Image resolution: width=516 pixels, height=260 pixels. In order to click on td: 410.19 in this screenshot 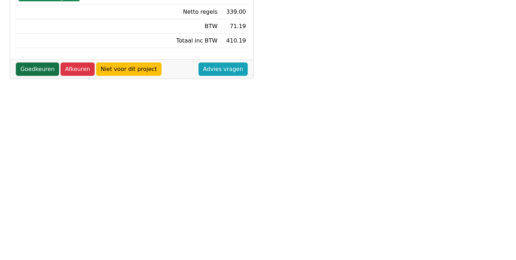, I will do `click(234, 41)`.